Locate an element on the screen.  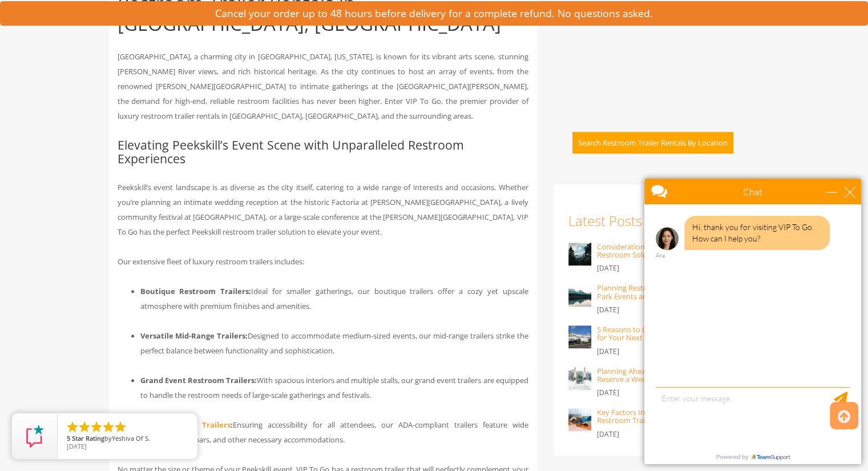
img: Ara avatar image. is located at coordinates (29, 67).